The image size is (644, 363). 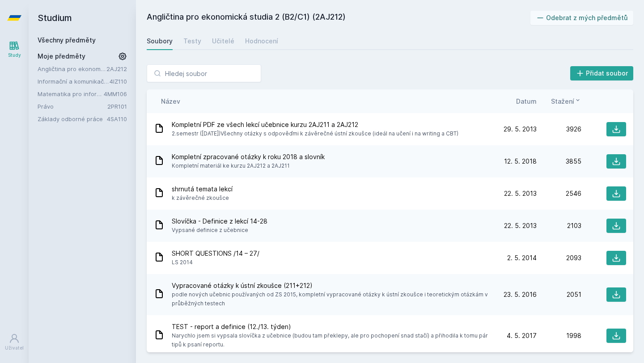 I want to click on span: 2. 5. 2014, so click(x=522, y=258).